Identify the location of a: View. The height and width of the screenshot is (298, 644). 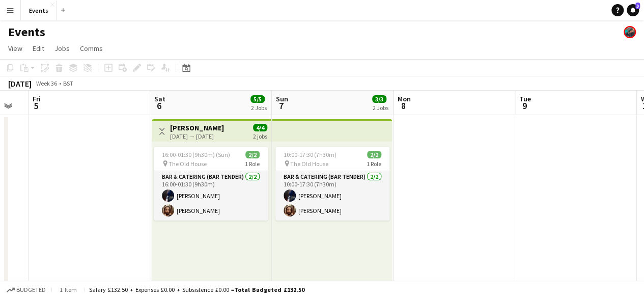
(15, 48).